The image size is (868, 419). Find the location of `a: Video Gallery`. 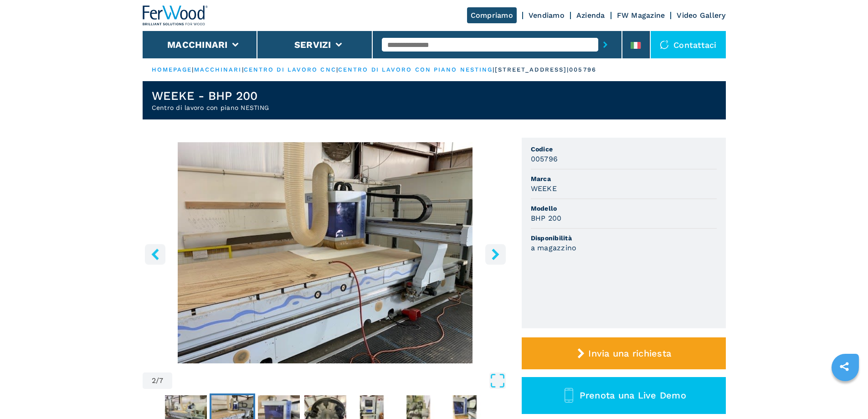

a: Video Gallery is located at coordinates (701, 15).